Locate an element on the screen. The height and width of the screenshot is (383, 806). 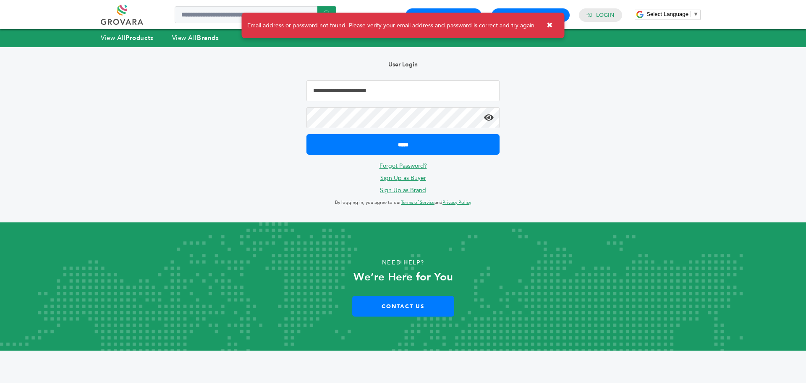
a: Brand Registration is located at coordinates (531, 15).